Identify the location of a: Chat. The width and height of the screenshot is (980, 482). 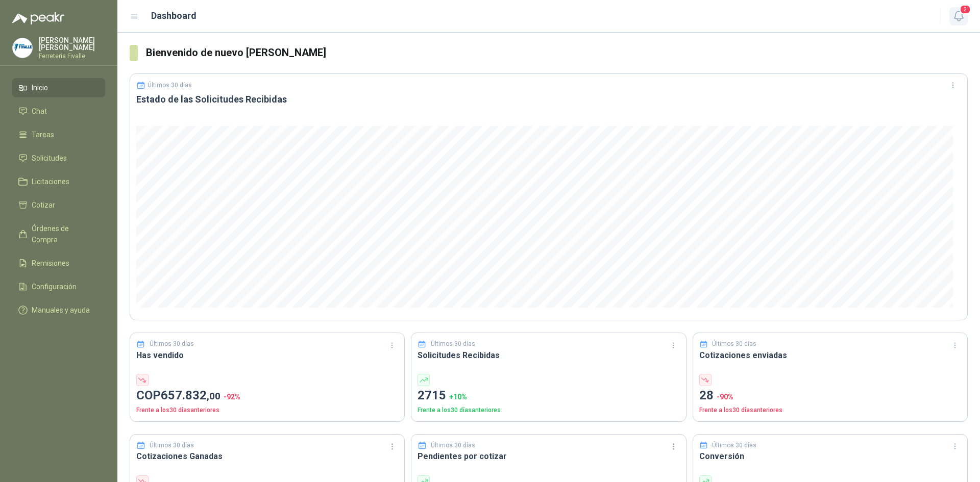
(59, 112).